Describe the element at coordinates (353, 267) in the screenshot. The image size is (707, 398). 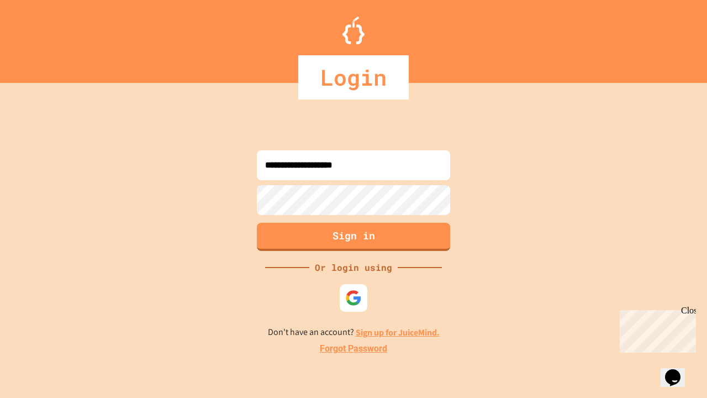
I see `div: Or login using` at that location.